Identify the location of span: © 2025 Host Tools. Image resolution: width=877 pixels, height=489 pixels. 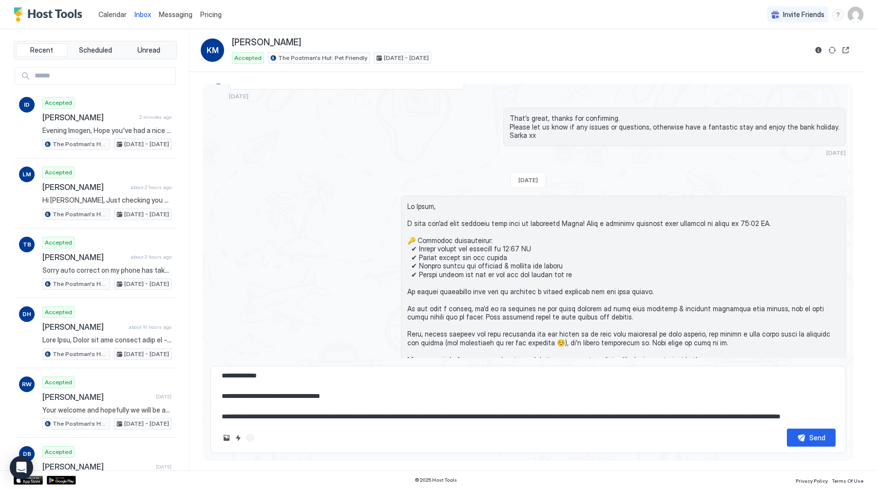
(435, 480).